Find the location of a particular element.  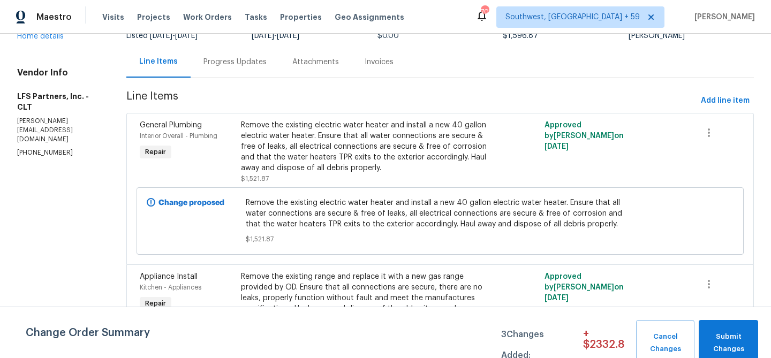

span: Kitchen - Appliances is located at coordinates (170, 288).